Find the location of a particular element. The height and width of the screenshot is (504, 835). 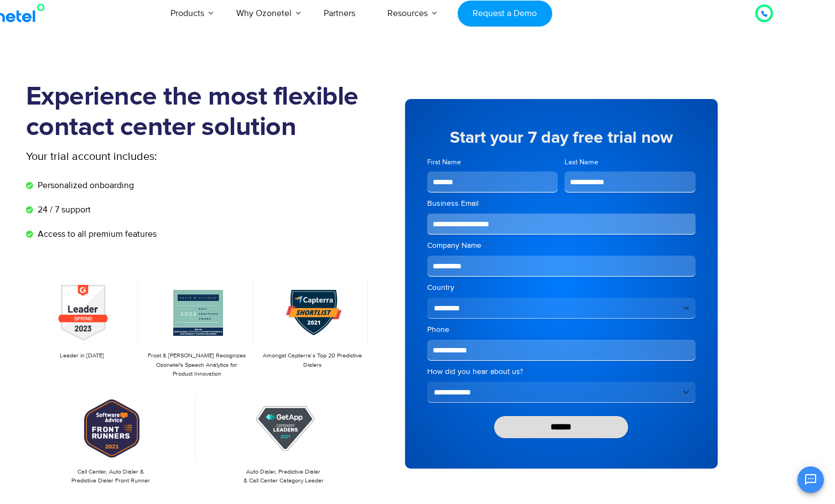

p: Call Center, Auto Dialer & Predictive Dialer Front Runner is located at coordinates (111, 476).